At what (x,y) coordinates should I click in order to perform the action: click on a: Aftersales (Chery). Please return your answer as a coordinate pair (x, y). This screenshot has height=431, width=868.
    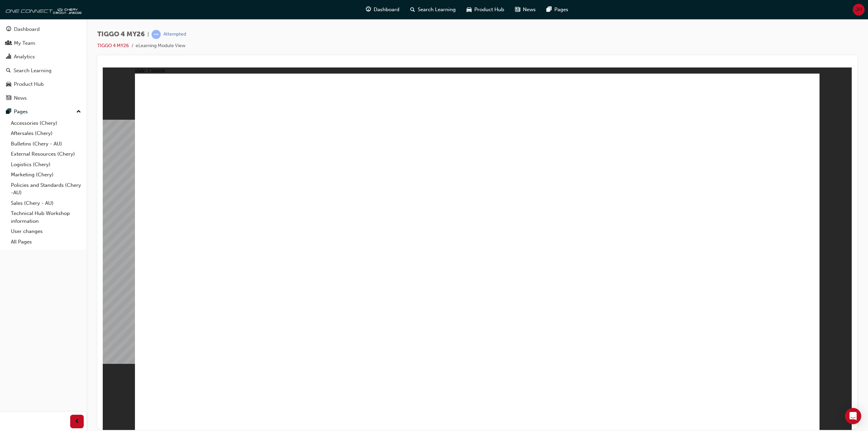
    Looking at the image, I should click on (46, 134).